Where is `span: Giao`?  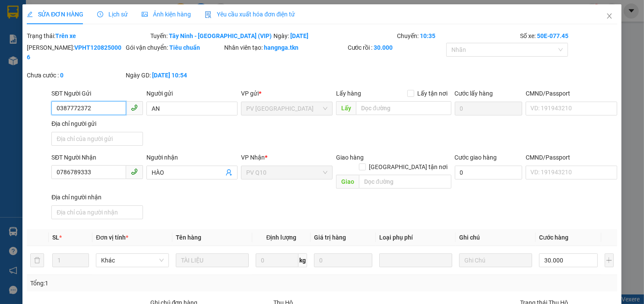
span: Giao is located at coordinates (347, 181).